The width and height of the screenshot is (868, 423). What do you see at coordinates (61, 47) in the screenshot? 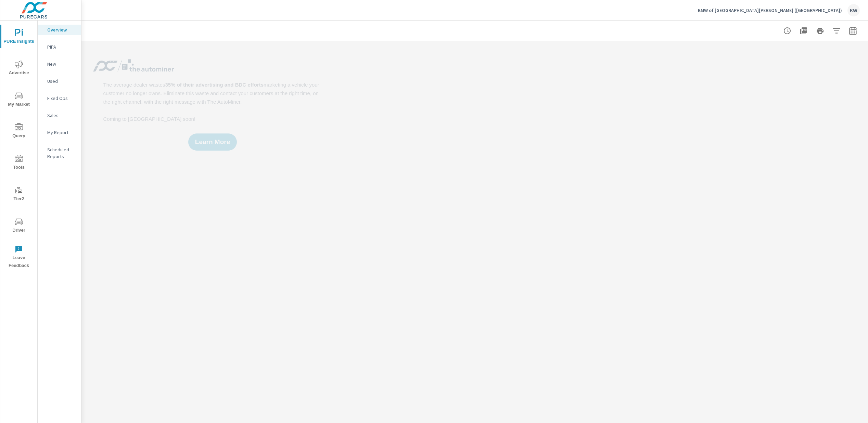
I see `p: PIPA` at bounding box center [61, 47].